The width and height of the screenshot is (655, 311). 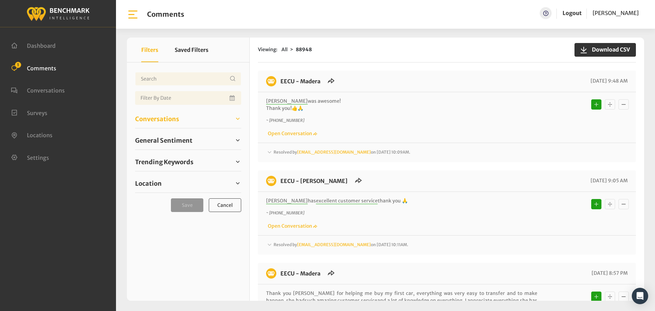 What do you see at coordinates (29, 112) in the screenshot?
I see `a: Surveys` at bounding box center [29, 112].